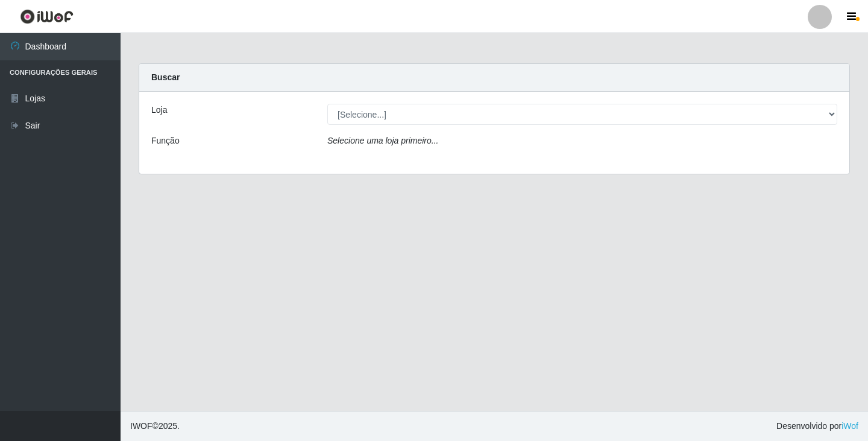  I want to click on label: Loja, so click(159, 110).